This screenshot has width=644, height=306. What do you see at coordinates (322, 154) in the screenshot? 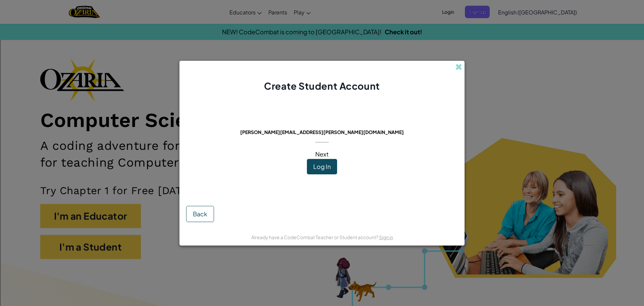
I see `span: Next` at bounding box center [322, 154].